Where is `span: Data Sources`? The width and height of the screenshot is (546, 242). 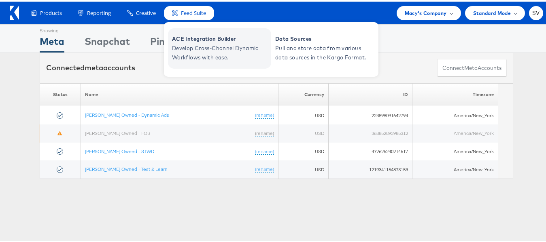 span: Data Sources is located at coordinates (324, 37).